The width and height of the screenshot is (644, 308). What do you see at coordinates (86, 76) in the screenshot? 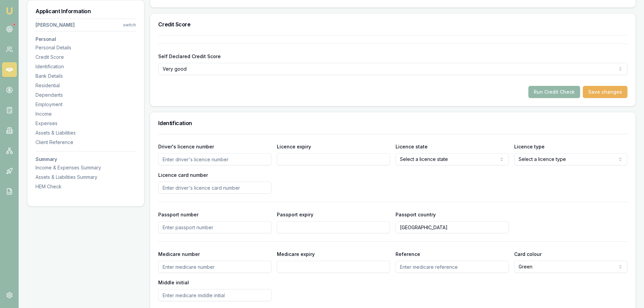
I see `div: Bank Details` at bounding box center [86, 76].